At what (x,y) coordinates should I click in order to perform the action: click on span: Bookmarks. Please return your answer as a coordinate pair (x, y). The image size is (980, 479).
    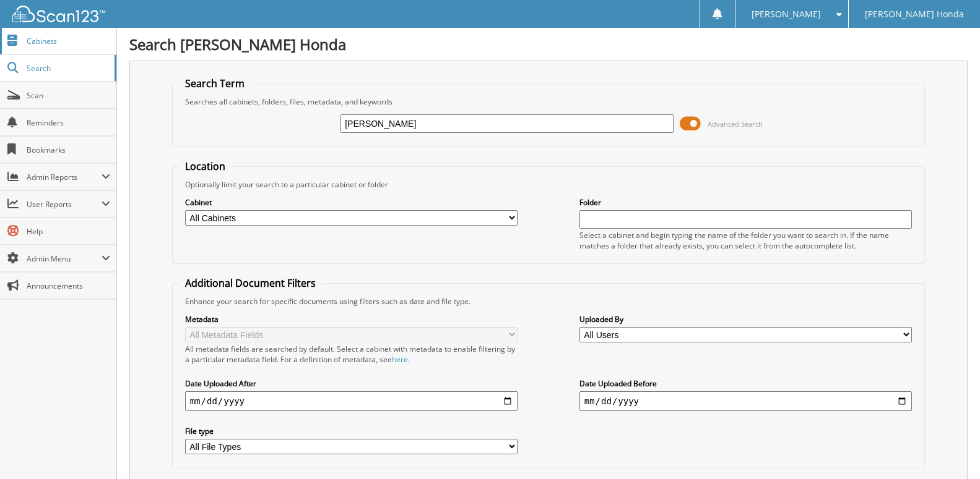
    Looking at the image, I should click on (68, 150).